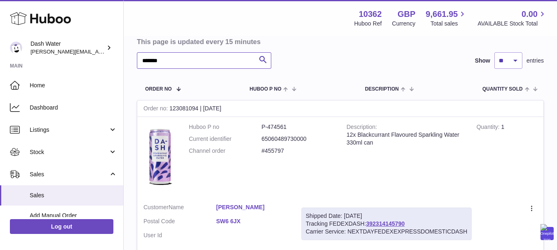 The image size is (557, 250). I want to click on img: james@dash-water.com, so click(16, 48).